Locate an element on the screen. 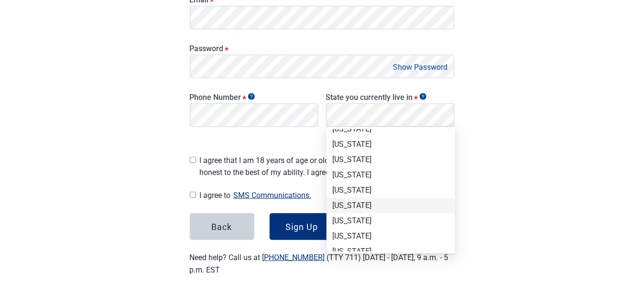 Image resolution: width=644 pixels, height=295 pixels. div: Rhode Island is located at coordinates (390, 160).